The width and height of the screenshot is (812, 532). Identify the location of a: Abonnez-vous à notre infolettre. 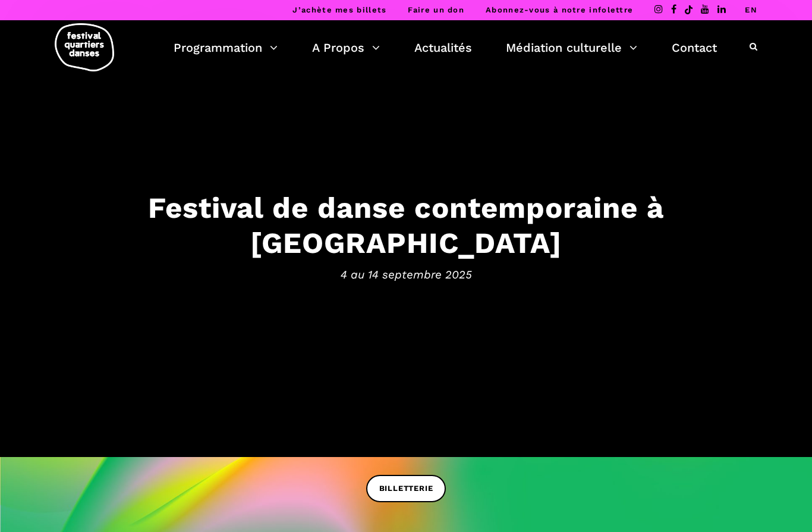
(560, 10).